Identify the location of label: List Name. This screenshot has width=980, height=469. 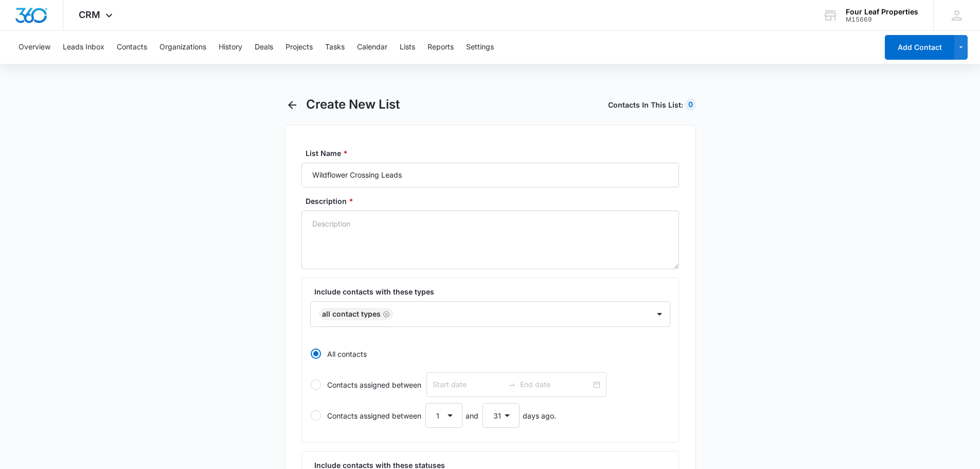
(494, 153).